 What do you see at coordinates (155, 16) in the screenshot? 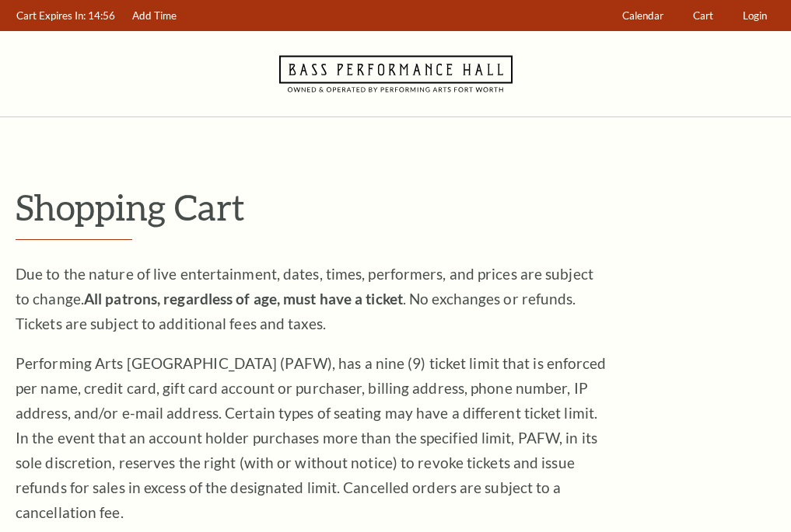
I see `a: Add Time` at bounding box center [155, 16].